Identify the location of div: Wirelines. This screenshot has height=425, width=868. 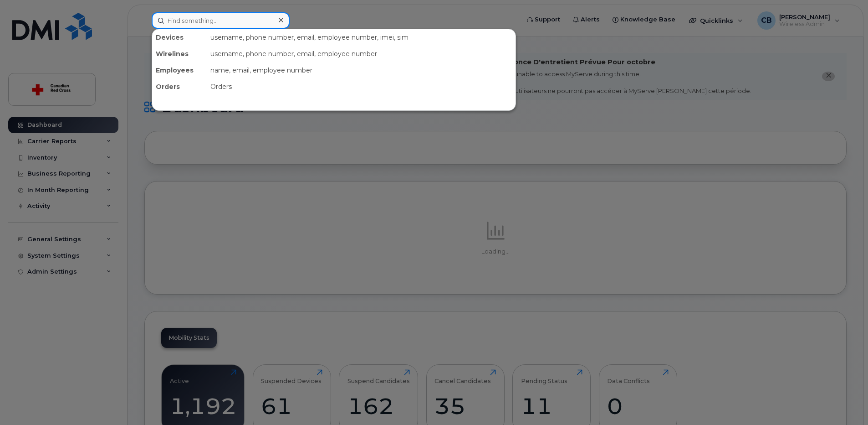
(180, 54).